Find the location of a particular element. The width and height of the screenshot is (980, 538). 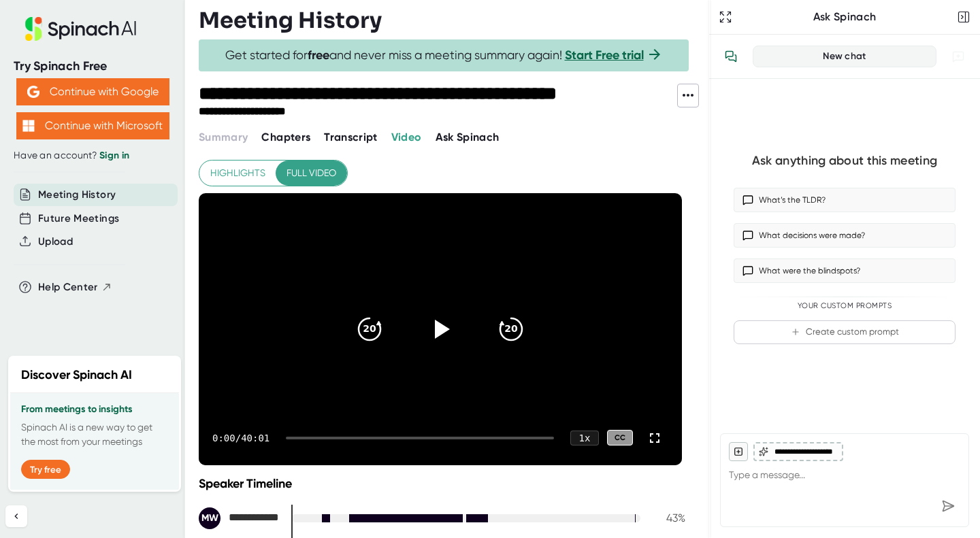

div: 1 x is located at coordinates (585, 438).